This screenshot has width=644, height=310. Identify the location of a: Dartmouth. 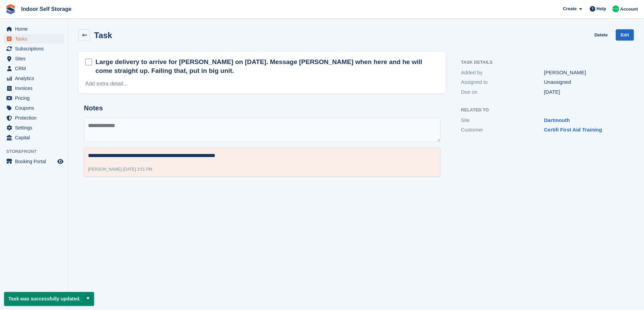
(557, 120).